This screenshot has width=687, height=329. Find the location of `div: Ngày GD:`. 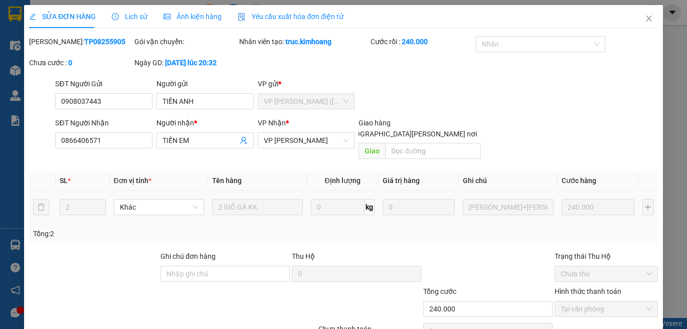

div: Ngày GD: is located at coordinates (186, 63).